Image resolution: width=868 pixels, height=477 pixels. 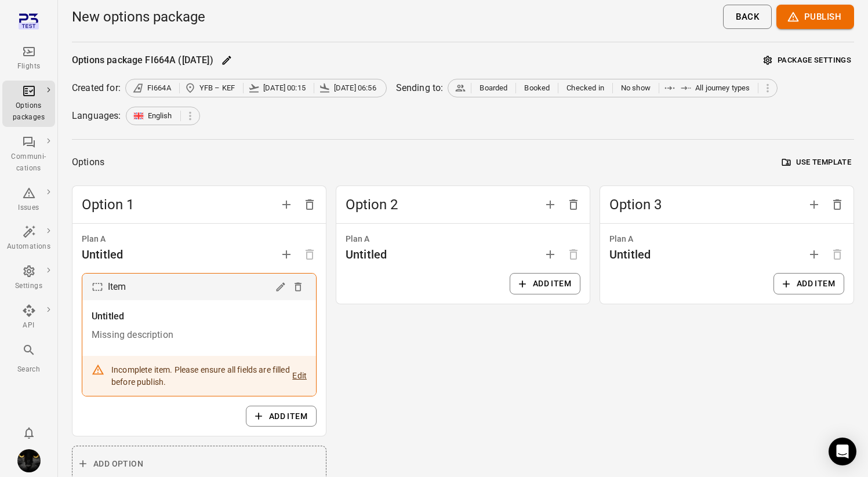 What do you see at coordinates (493, 88) in the screenshot?
I see `span: Boarded` at bounding box center [493, 88].